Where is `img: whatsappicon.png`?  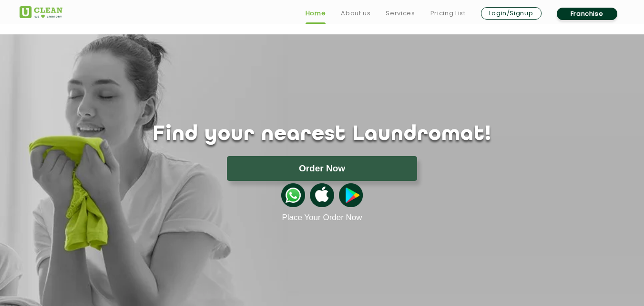
img: whatsappicon.png is located at coordinates (293, 195).